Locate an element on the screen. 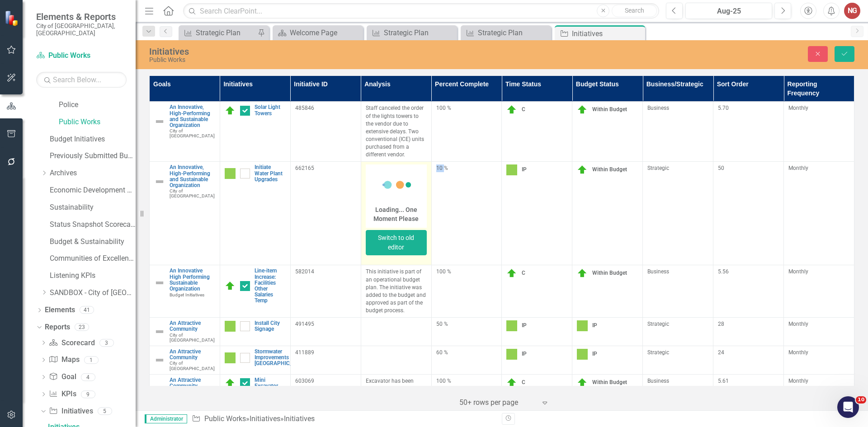  span: 24 is located at coordinates (721, 352).